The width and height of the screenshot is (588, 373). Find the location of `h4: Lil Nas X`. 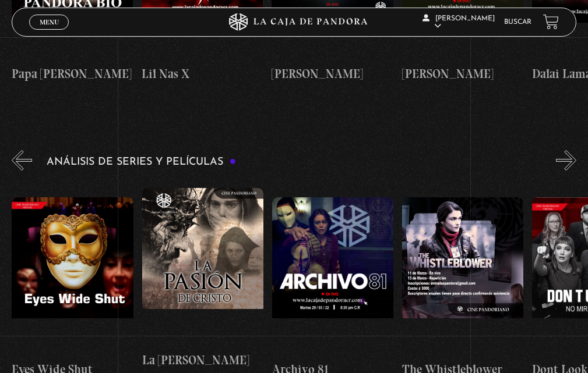

h4: Lil Nas X is located at coordinates (202, 74).